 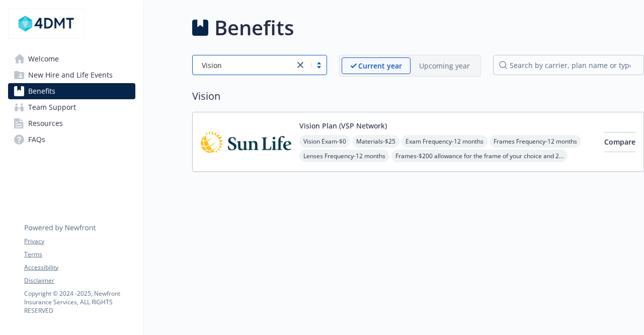 I want to click on a: Accessibility, so click(x=79, y=268).